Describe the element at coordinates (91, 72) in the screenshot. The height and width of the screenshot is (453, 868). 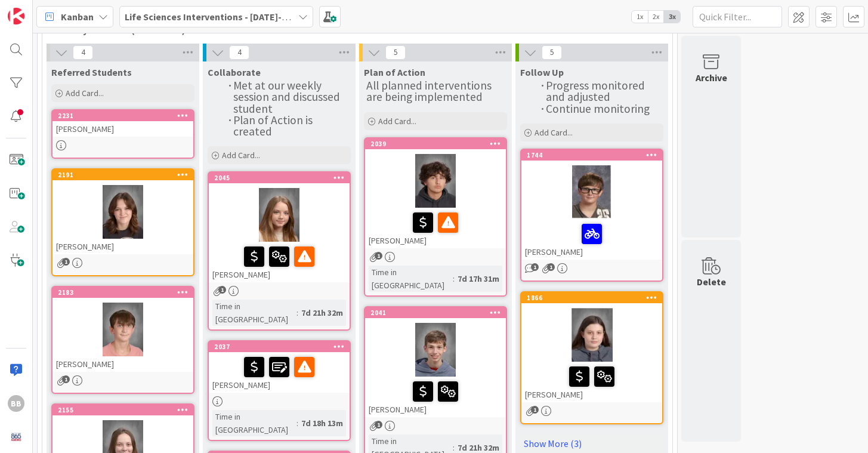
I see `span: Referred Students` at that location.